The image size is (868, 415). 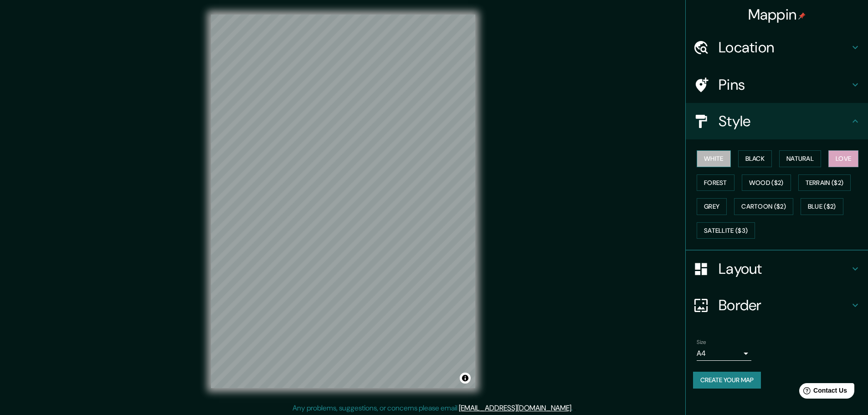 I want to click on h4: Pins, so click(x=784, y=85).